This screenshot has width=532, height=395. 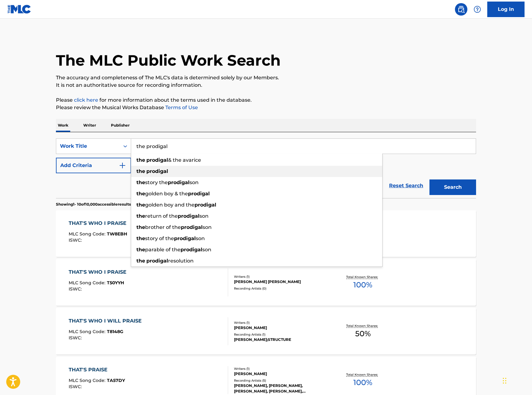 I want to click on p: Please for more information about the terms used in the database., so click(x=266, y=100).